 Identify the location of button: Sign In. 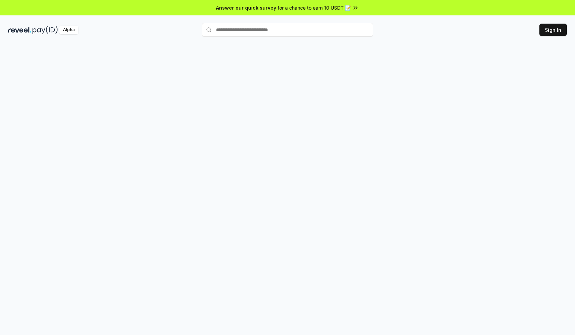
(553, 30).